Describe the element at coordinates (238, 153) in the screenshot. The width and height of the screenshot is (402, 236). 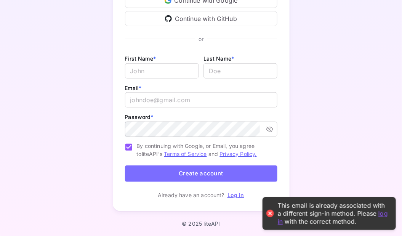
I see `a: Privacy Policy.` at that location.